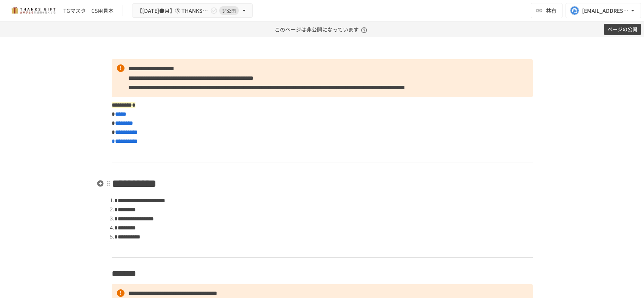 This screenshot has height=298, width=644. What do you see at coordinates (89, 10) in the screenshot?
I see `div: TGマスタ CS用見本` at bounding box center [89, 10].